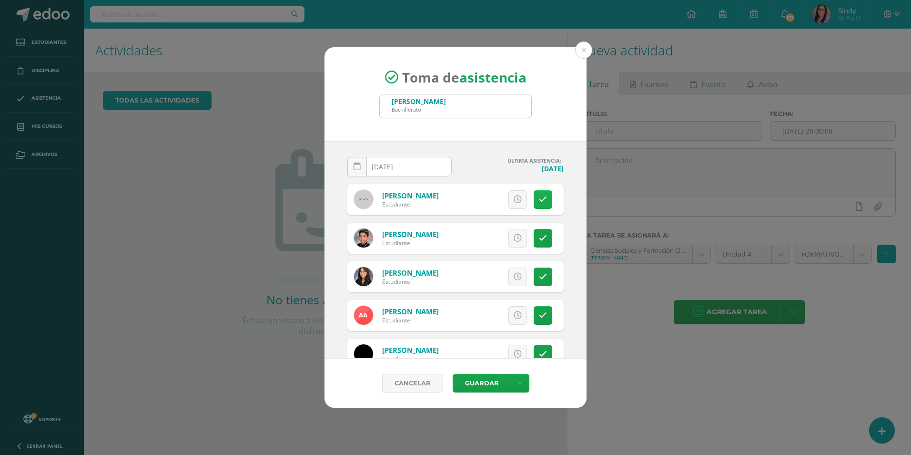  I want to click on span: Toma de, so click(464, 77).